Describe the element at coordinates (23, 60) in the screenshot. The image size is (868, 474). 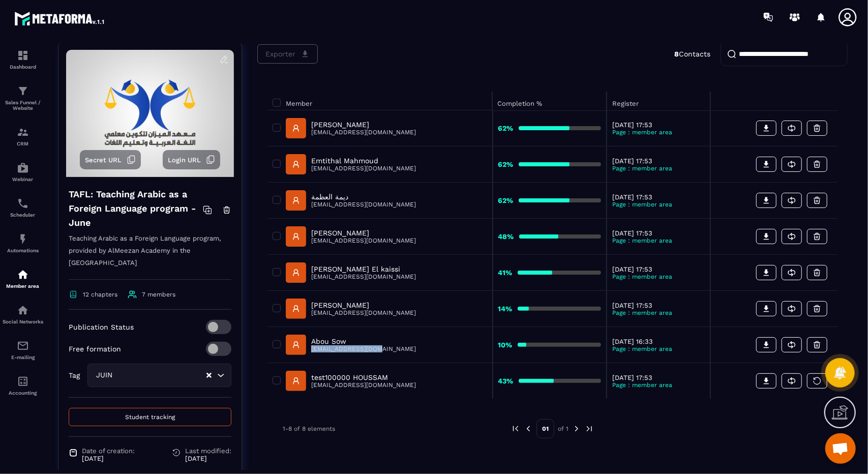
I see `a: formationformationDashboard` at that location.